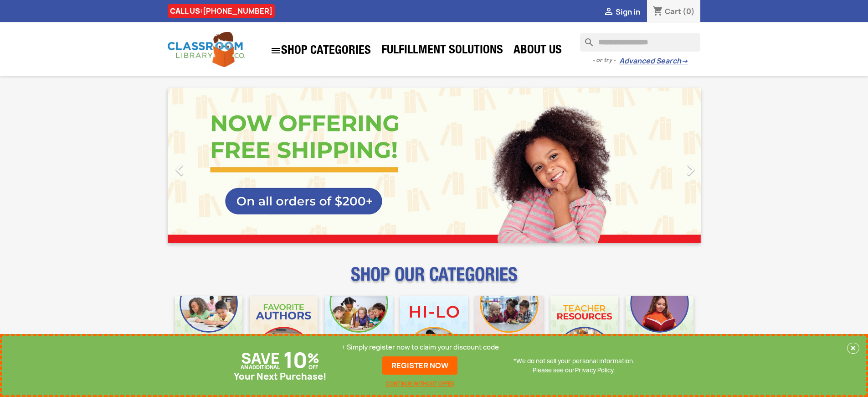 Image resolution: width=868 pixels, height=397 pixels. I want to click on img: CLC_Fiction_Nonfiction_Mobile.jpg, so click(509, 329).